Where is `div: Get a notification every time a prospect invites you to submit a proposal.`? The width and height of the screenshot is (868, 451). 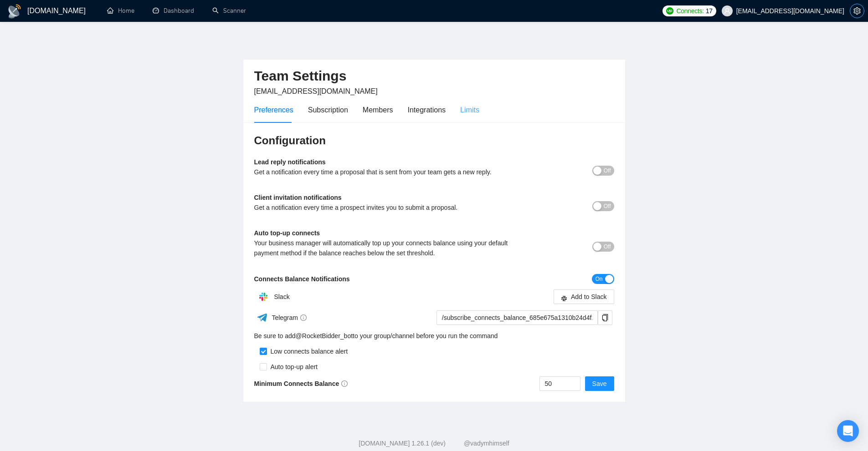
div: Get a notification every time a prospect invites you to submit a proposal. is located at coordinates (389, 207).